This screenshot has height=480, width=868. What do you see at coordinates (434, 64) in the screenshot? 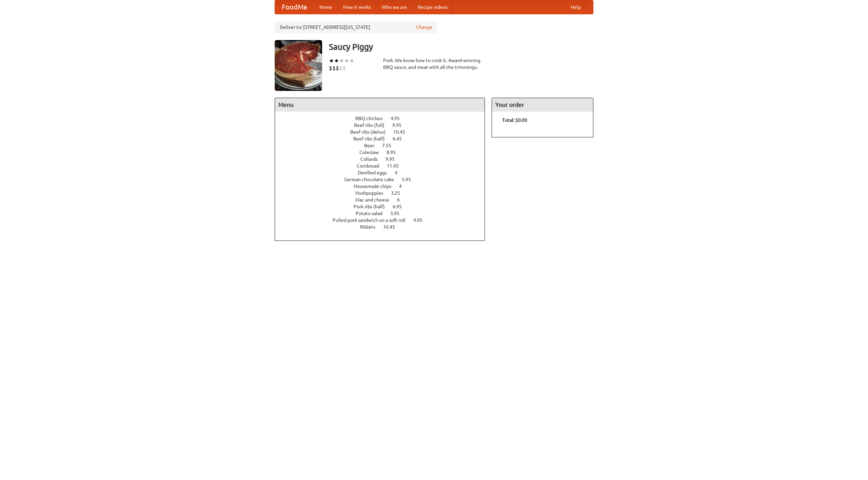
I see `div: Pork. We know how to cook it. Award-winning BBQ sauce, and meat with all the trimmings.` at bounding box center [434, 64].